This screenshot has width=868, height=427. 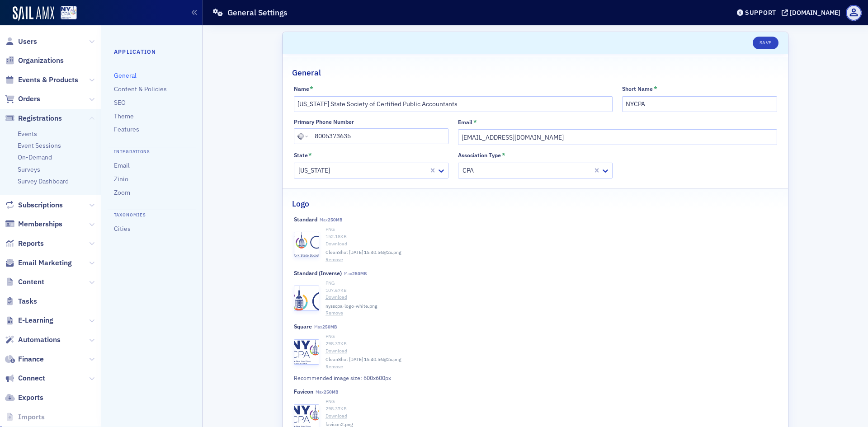 What do you see at coordinates (45, 263) in the screenshot?
I see `span: Email Marketing` at bounding box center [45, 263].